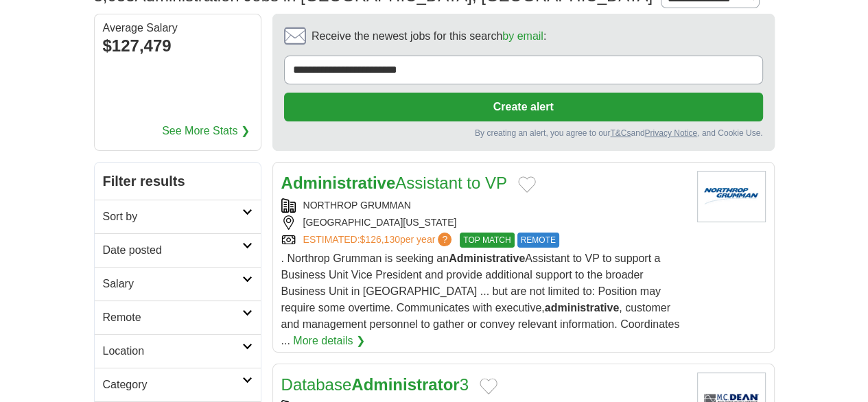 This screenshot has width=868, height=402. Describe the element at coordinates (357, 205) in the screenshot. I see `a: NORTHROP GRUMMAN` at that location.